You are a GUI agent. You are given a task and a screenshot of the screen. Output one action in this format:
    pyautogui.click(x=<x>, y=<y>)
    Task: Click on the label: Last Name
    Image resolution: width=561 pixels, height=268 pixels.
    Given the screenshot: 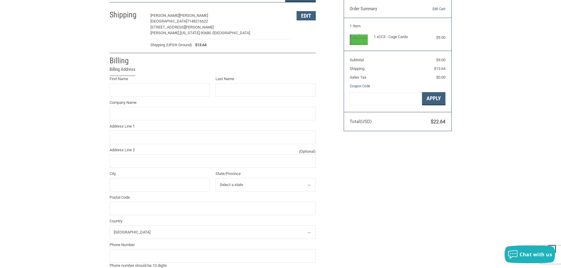 What is the action you would take?
    pyautogui.click(x=266, y=79)
    